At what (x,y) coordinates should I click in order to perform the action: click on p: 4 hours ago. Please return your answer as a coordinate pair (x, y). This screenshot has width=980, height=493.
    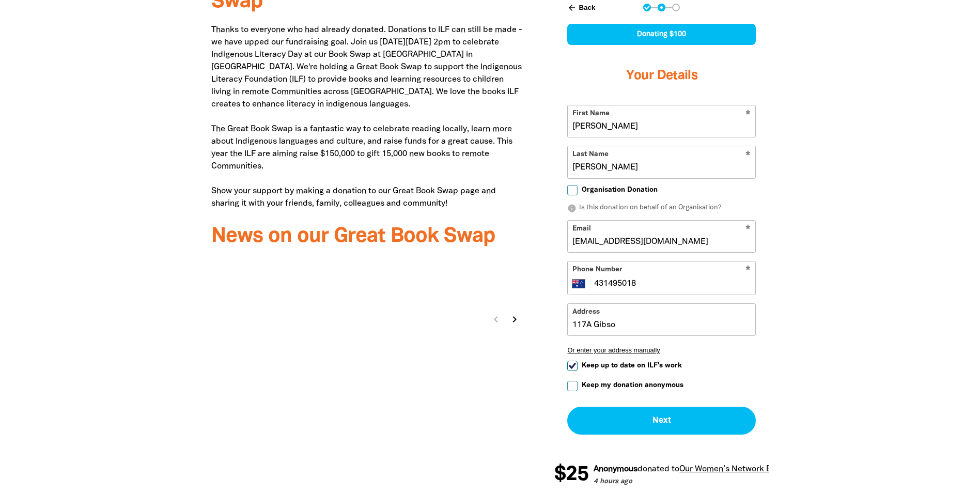
    Looking at the image, I should click on (700, 481).